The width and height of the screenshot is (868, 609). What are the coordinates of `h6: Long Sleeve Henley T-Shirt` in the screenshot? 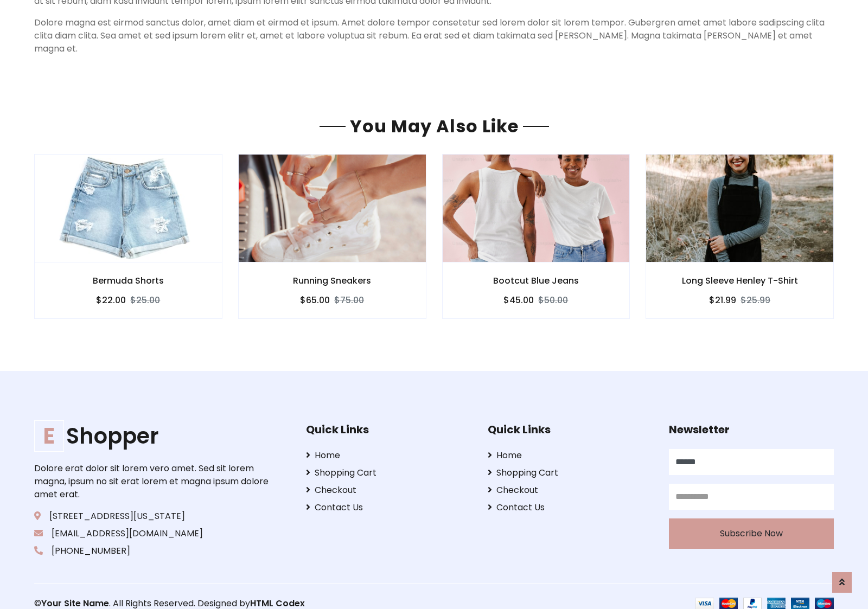 It's located at (739, 280).